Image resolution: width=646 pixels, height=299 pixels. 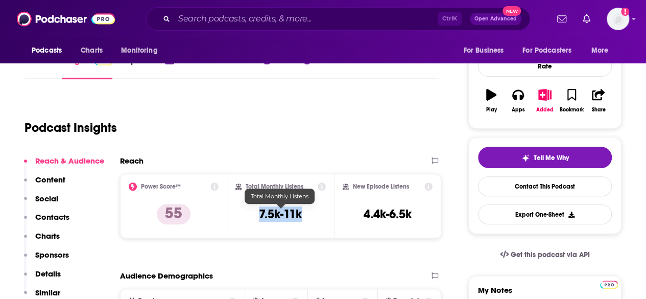 What do you see at coordinates (87, 67) in the screenshot?
I see `a: InsightsPodchaser Pro` at bounding box center [87, 67].